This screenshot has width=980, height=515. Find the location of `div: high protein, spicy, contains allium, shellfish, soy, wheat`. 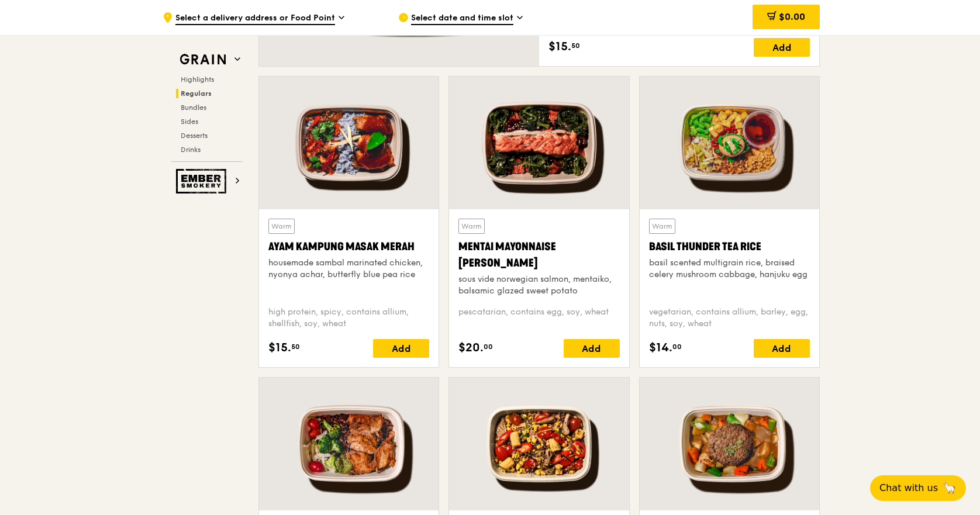

div: high protein, spicy, contains allium, shellfish, soy, wheat is located at coordinates (348, 318).